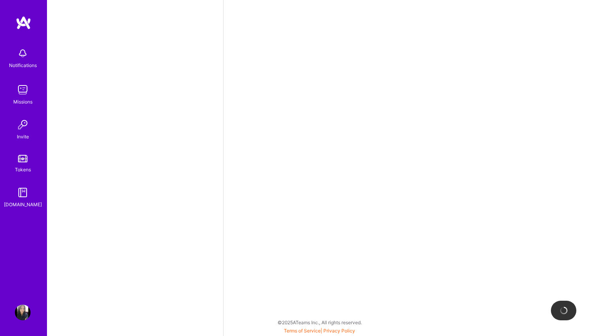 Image resolution: width=592 pixels, height=336 pixels. I want to click on img: tokens, so click(23, 158).